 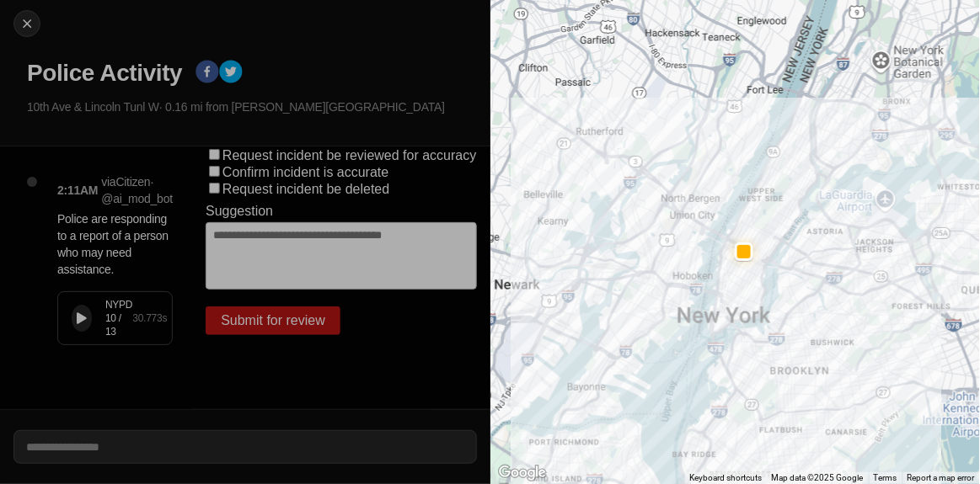 I want to click on p: Police are responding to a report of a person who may need assistance., so click(x=114, y=244).